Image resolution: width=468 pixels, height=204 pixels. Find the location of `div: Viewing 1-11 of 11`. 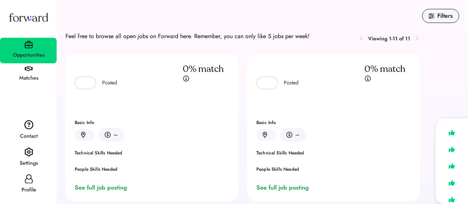

div: Viewing 1-11 of 11 is located at coordinates (389, 38).